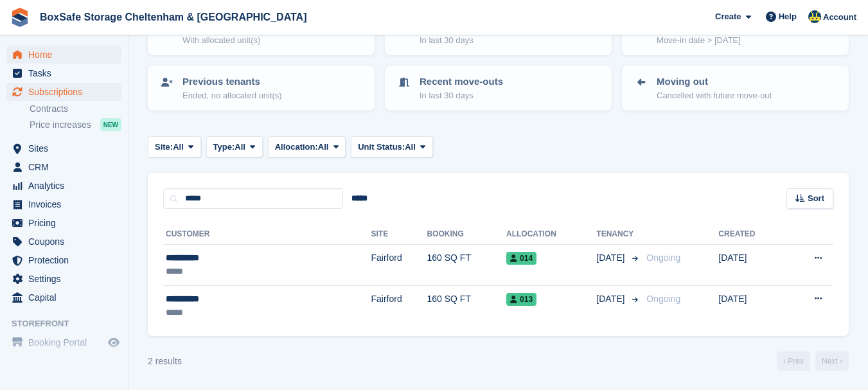 This screenshot has height=390, width=868. I want to click on span: Coupons, so click(66, 241).